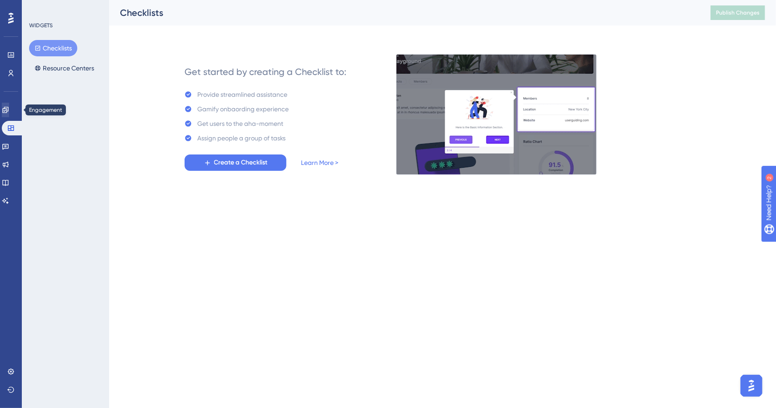 The width and height of the screenshot is (776, 408). What do you see at coordinates (737, 13) in the screenshot?
I see `span: Publish Changes` at bounding box center [737, 13].